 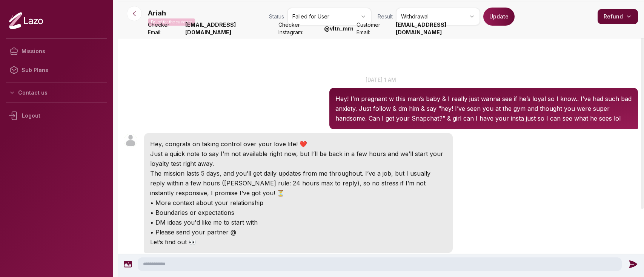 What do you see at coordinates (57, 93) in the screenshot?
I see `button: Contact us` at bounding box center [57, 93].